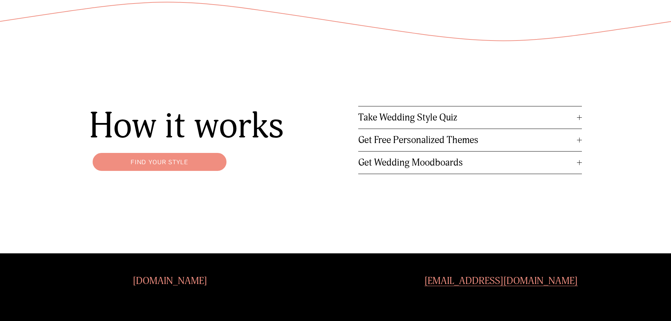  Describe the element at coordinates (468, 140) in the screenshot. I see `span: Get Free Personalized Themes` at that location.